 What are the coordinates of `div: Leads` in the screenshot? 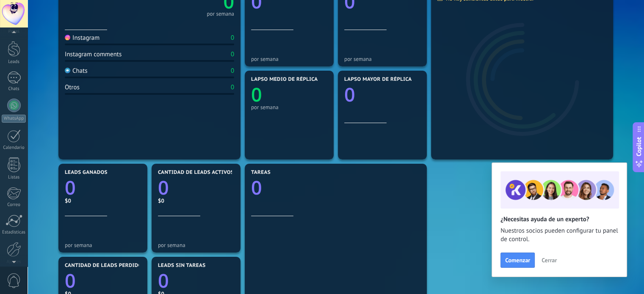 It's located at (14, 62).